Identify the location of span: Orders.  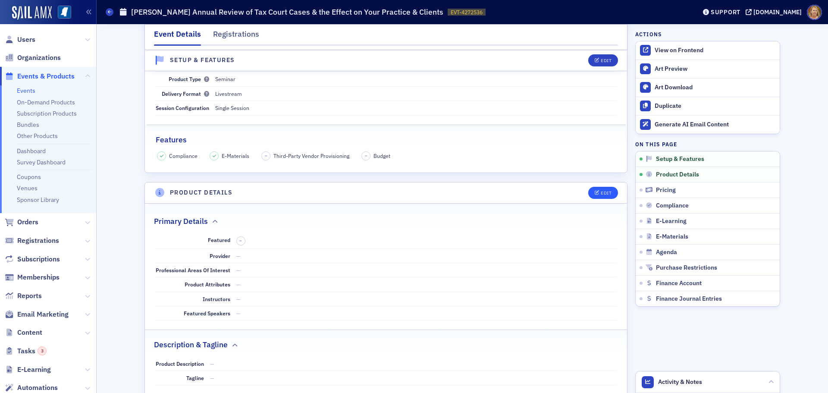
(28, 222).